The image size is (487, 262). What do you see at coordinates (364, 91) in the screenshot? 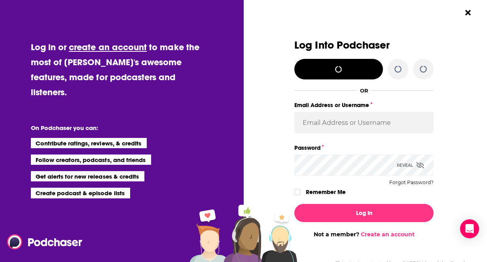
I see `div: OR` at bounding box center [364, 91].